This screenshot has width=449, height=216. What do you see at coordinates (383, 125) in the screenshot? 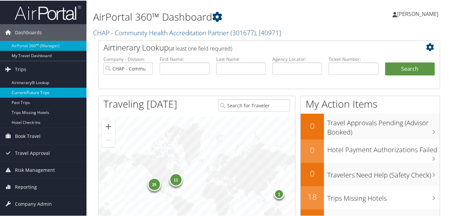
I see `h3: Travel Approvals Pending (Advisor Booked)` at bounding box center [383, 125].